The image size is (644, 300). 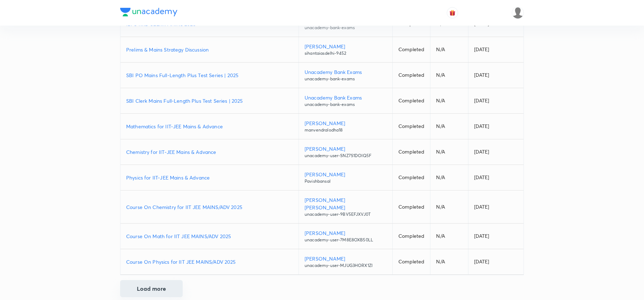 What do you see at coordinates (210, 101) in the screenshot?
I see `a: SBI Clerk Mains Full-Length Plus Test Series | 2025` at bounding box center [210, 101].